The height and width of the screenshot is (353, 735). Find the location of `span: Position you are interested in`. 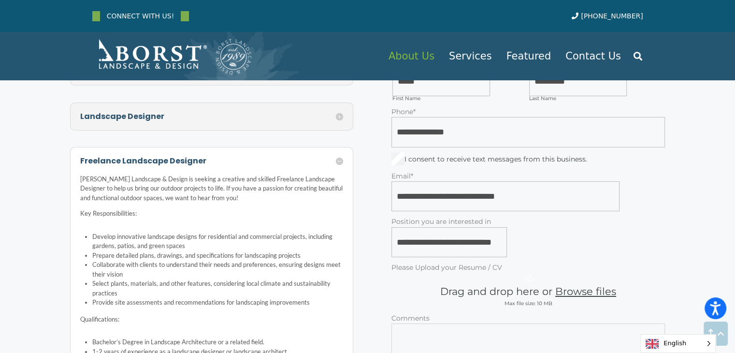

span: Position you are interested in is located at coordinates (441, 221).